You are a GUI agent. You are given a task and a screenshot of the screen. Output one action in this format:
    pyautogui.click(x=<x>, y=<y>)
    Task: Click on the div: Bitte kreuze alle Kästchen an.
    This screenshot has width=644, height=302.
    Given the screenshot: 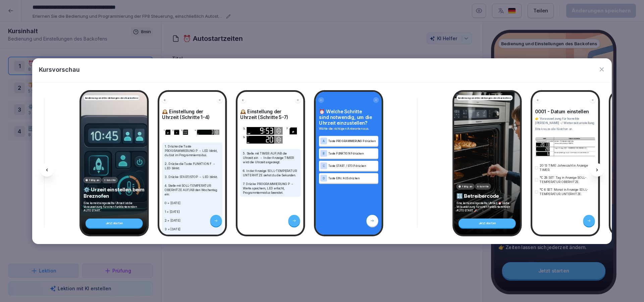 What is the action you would take?
    pyautogui.click(x=565, y=129)
    